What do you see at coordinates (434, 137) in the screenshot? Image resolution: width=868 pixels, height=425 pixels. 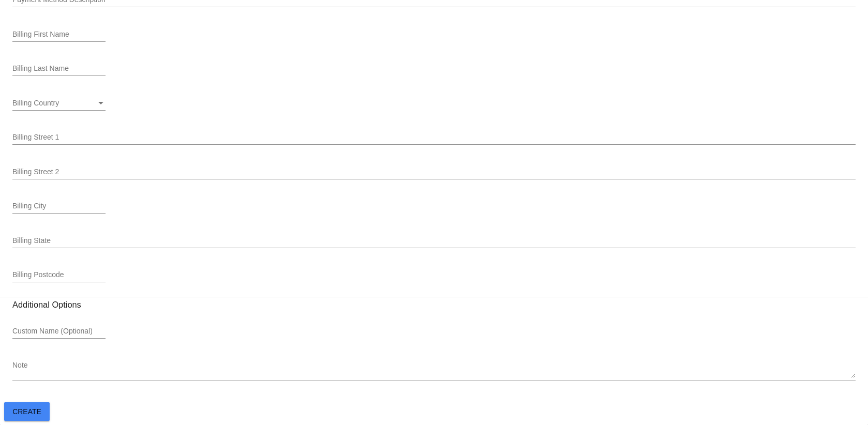 I see `input: Billing Street 1` at bounding box center [434, 137].